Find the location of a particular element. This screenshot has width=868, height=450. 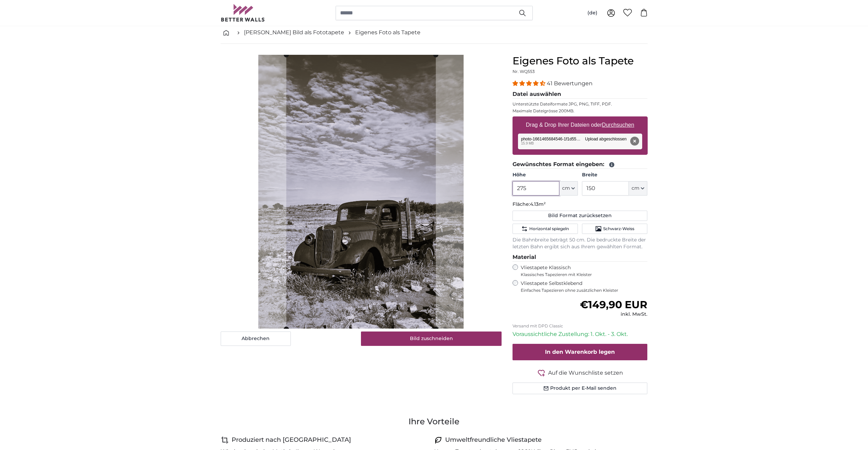

span: 4.13m² is located at coordinates (538, 204).